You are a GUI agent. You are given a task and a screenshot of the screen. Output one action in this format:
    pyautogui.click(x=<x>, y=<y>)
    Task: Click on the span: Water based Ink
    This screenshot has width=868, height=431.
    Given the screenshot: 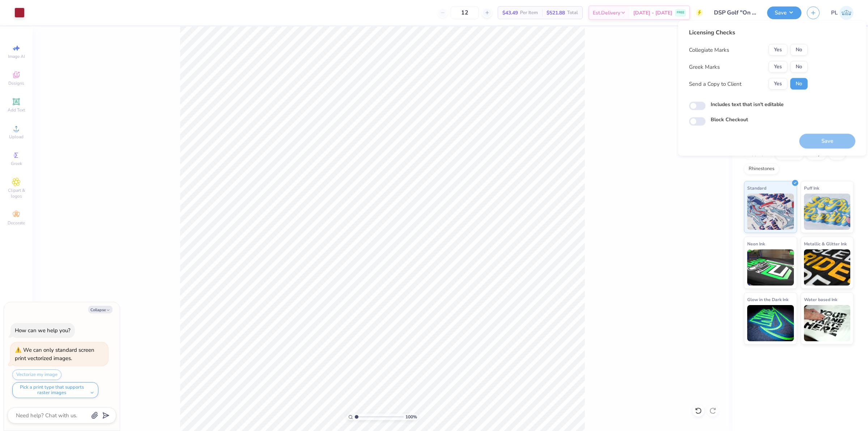 What is the action you would take?
    pyautogui.click(x=821, y=299)
    